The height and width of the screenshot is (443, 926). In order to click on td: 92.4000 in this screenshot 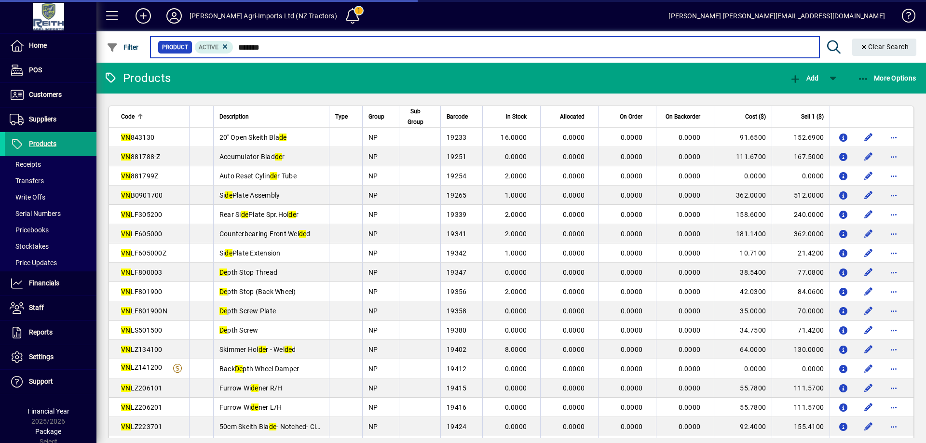, I will do `click(743, 427)`.